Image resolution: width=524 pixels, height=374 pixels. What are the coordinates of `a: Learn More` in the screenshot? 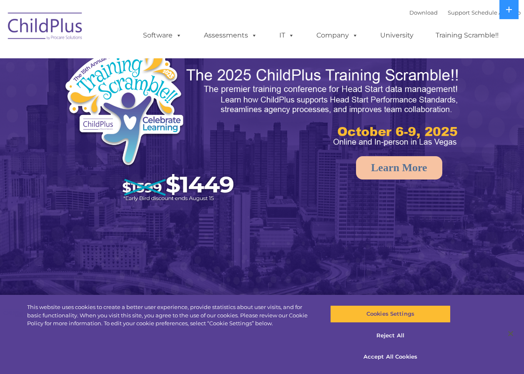 It's located at (399, 168).